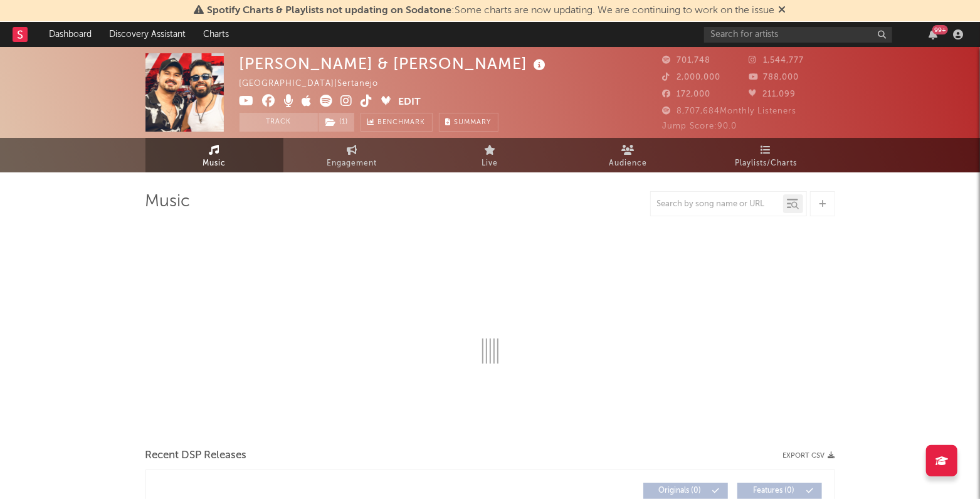 Image resolution: width=980 pixels, height=499 pixels. Describe the element at coordinates (147, 35) in the screenshot. I see `a: Discovery Assistant` at that location.